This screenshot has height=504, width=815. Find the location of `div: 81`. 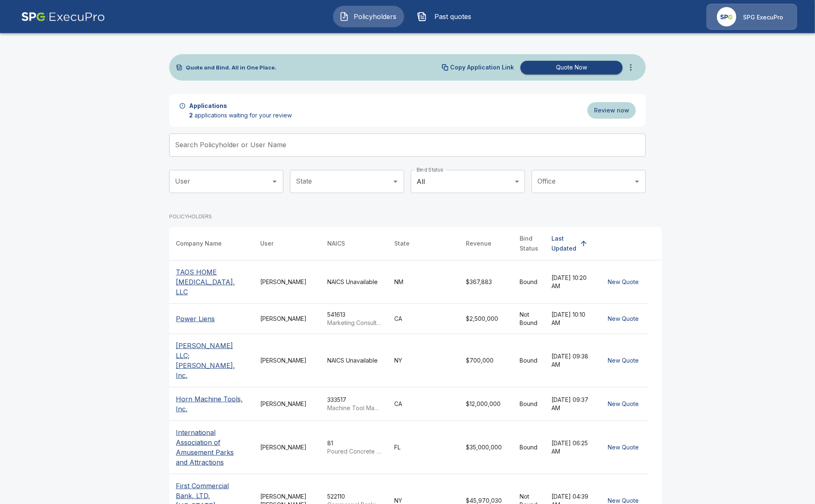

div: 81 is located at coordinates (354, 448).